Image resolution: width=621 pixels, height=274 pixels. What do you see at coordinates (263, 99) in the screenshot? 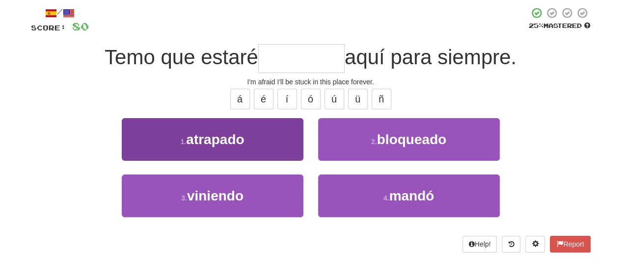
I see `button: é` at bounding box center [263, 99].